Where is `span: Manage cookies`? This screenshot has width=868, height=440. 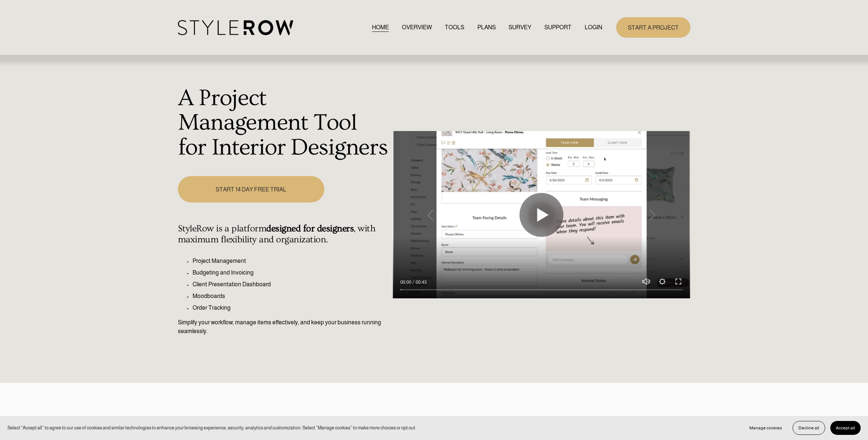
span: Manage cookies is located at coordinates (765, 428).